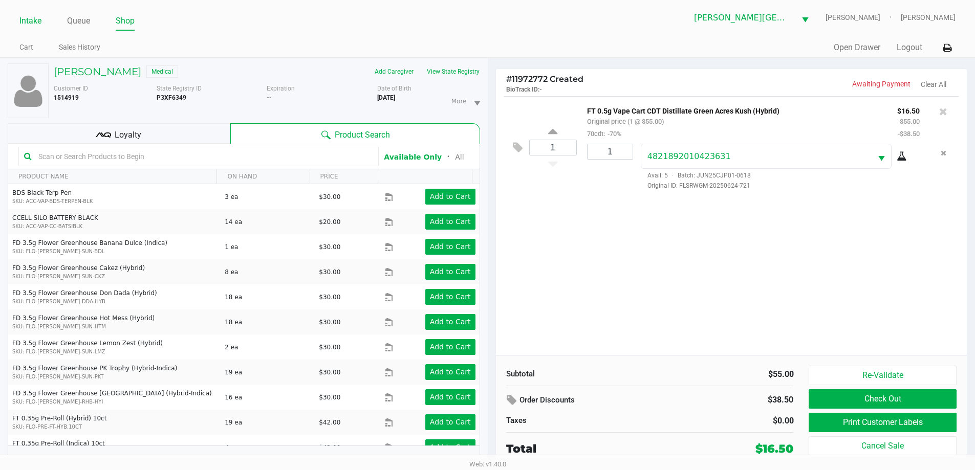  Describe the element at coordinates (288, 460) in the screenshot. I see `span: Go to the last page` at that location.